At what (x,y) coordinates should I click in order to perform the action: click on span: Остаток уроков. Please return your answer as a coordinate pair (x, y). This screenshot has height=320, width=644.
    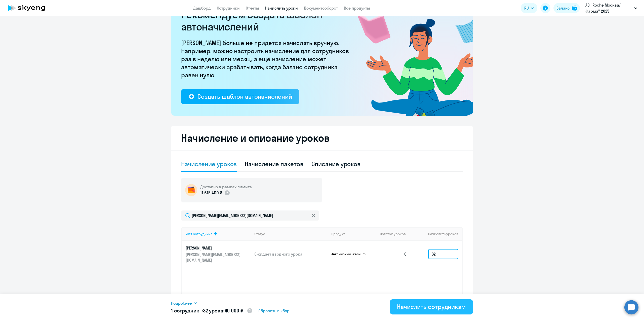
    Looking at the image, I should click on (393, 234).